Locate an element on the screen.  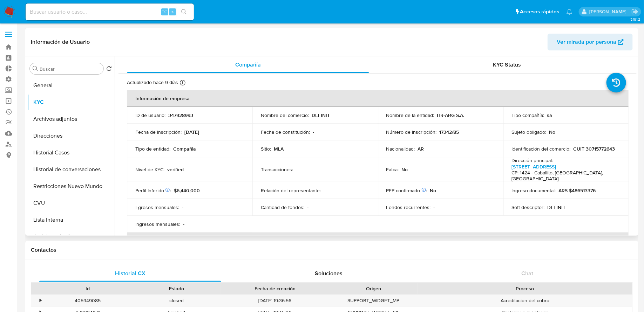
p: AR is located at coordinates (421, 149).